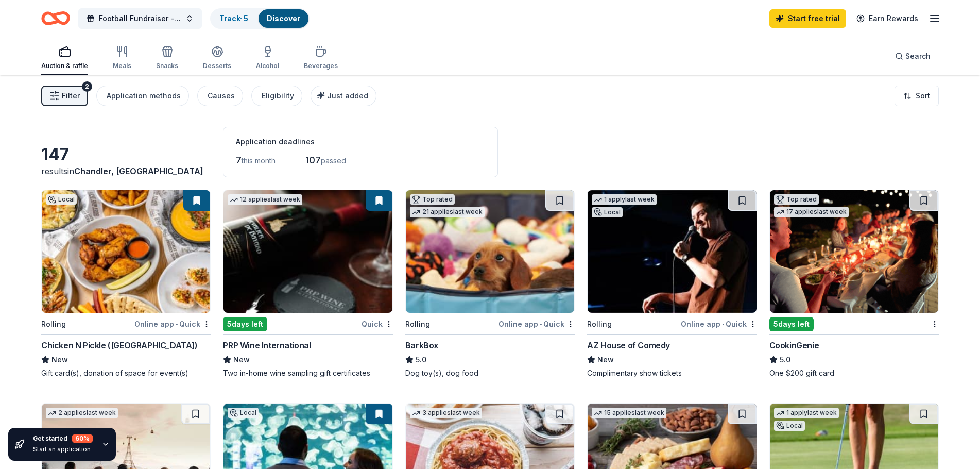 This screenshot has width=980, height=469. I want to click on div: Complimentary show tickets, so click(672, 373).